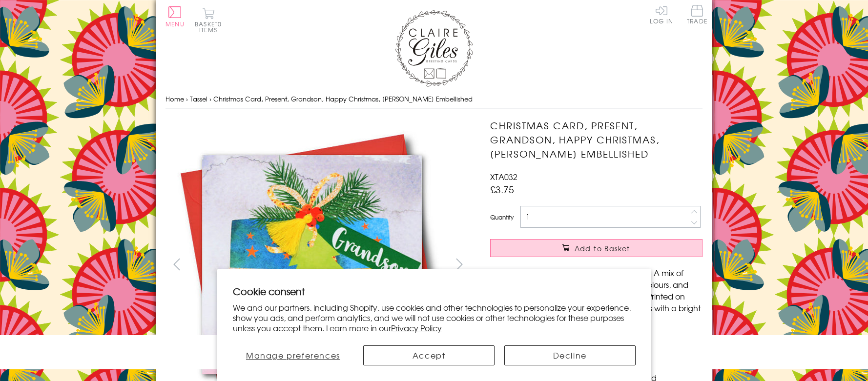  Describe the element at coordinates (293, 355) in the screenshot. I see `span: Manage preferences` at that location.